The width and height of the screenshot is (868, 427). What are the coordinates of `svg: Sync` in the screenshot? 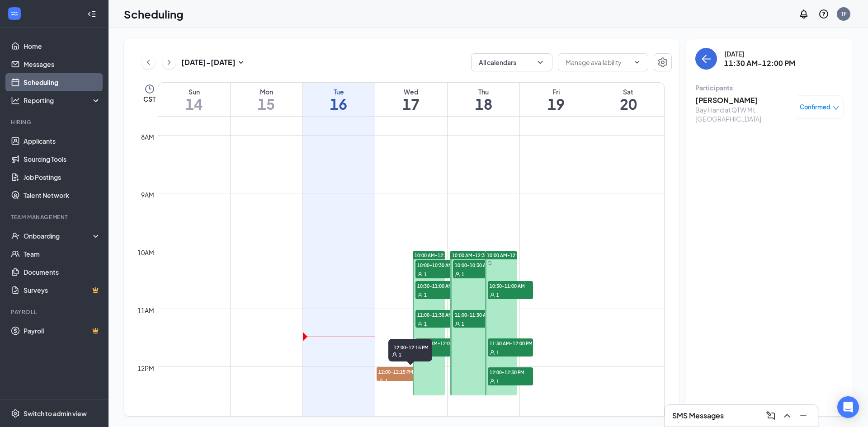 It's located at (490, 263).